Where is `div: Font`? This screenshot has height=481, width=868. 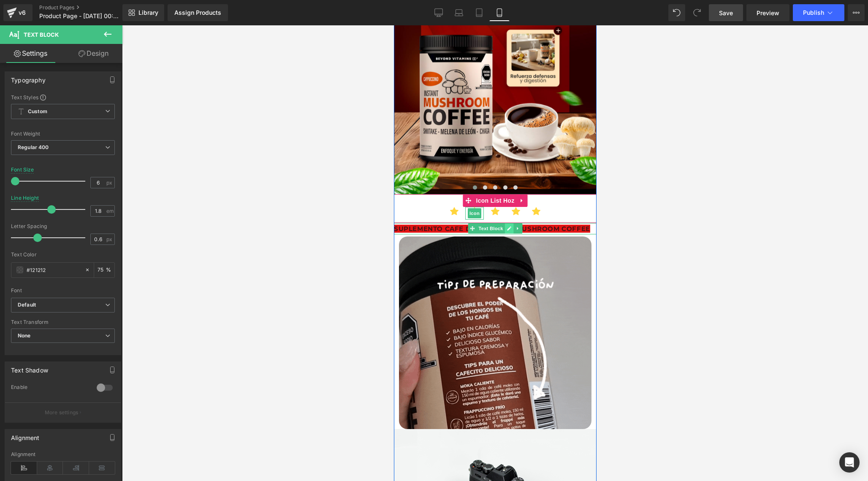 div: Font is located at coordinates (63, 291).